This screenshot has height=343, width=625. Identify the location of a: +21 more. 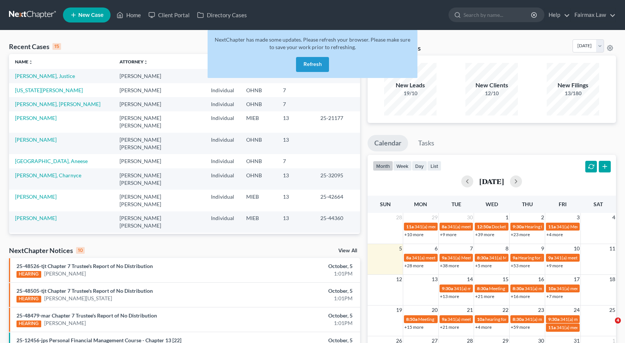
(449, 326).